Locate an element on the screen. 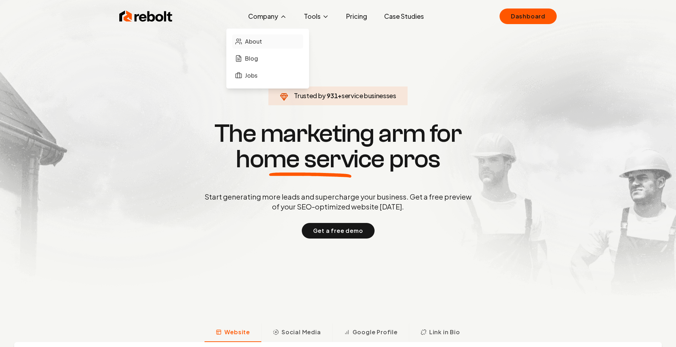 This screenshot has width=676, height=347. span: Google Profile is located at coordinates (375, 332).